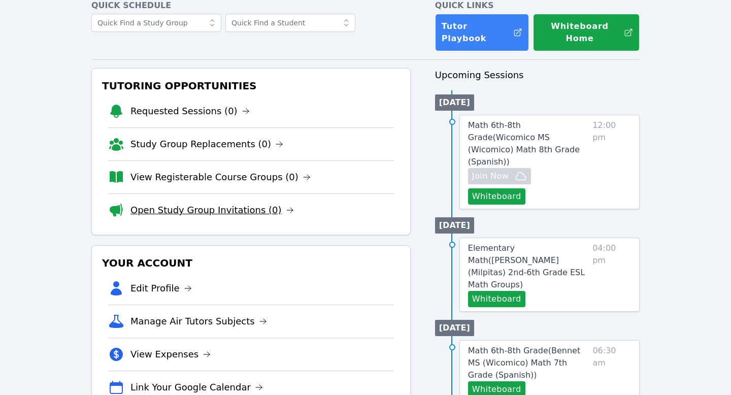  Describe the element at coordinates (528, 363) in the screenshot. I see `a: Math 6th-8th Grade(Bennet MS (Wicomico) Math 7th Grade (Spanish))` at that location.